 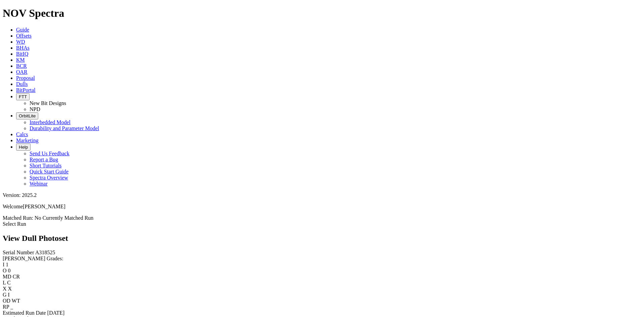 I want to click on a: BitIQ, so click(x=22, y=54).